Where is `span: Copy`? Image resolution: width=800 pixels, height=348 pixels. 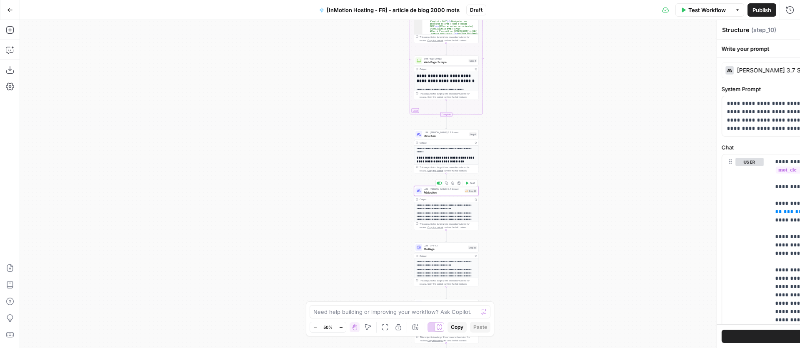 span: Copy is located at coordinates (457, 327).